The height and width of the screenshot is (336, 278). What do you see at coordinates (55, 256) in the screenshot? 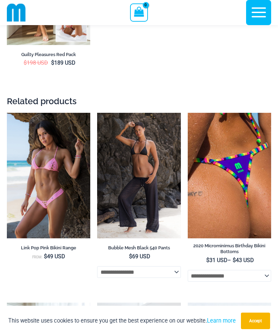
I see `bdi: 49 USD` at bounding box center [55, 256].